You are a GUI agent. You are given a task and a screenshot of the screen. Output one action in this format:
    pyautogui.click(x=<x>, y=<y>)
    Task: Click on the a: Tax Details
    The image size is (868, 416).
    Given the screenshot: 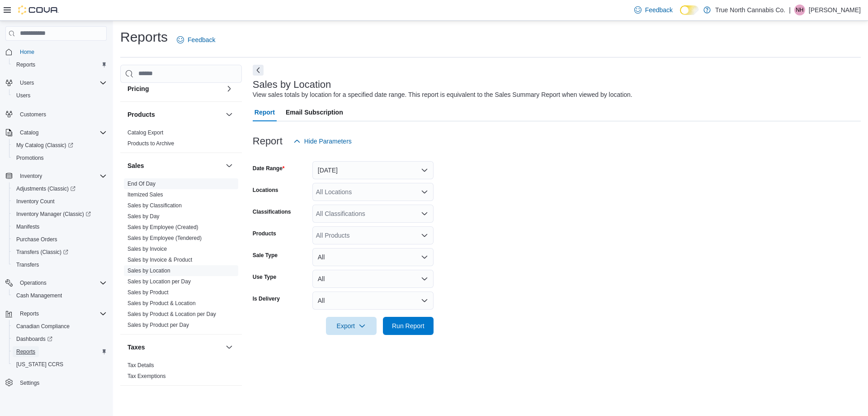 What is the action you would take?
    pyautogui.click(x=141, y=365)
    